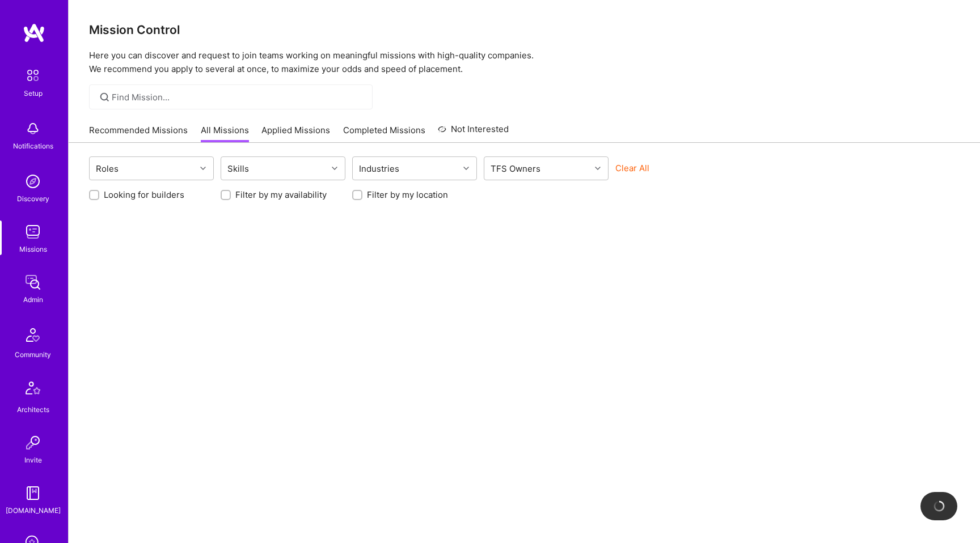 The width and height of the screenshot is (980, 543). What do you see at coordinates (33, 282) in the screenshot?
I see `img: admin teamwork` at bounding box center [33, 282].